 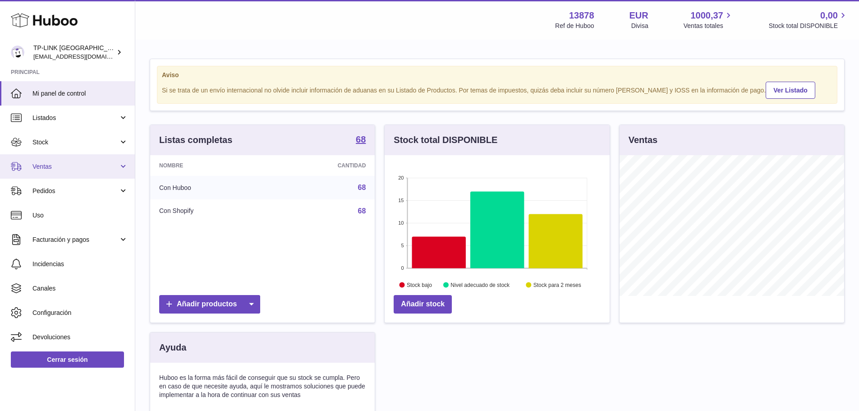 I want to click on h3: Listas completas, so click(x=196, y=140).